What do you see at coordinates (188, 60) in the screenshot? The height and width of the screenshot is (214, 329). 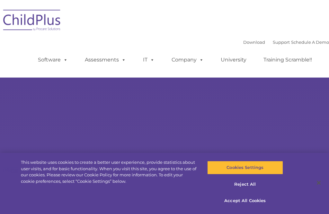 I see `a: Company` at bounding box center [188, 60].